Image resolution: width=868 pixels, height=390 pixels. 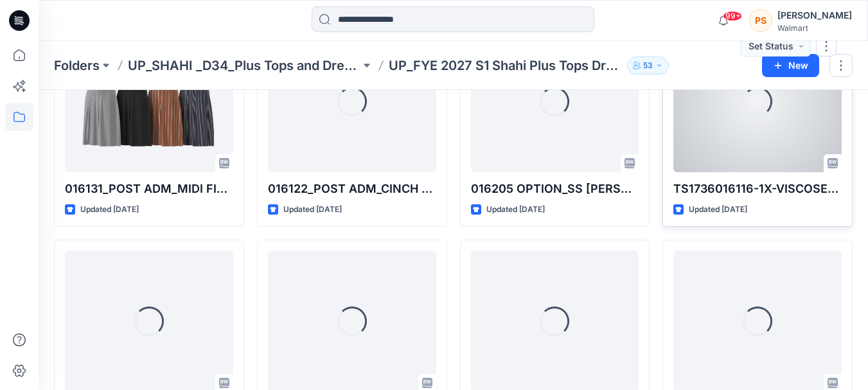 What do you see at coordinates (244, 66) in the screenshot?
I see `p: UP_SHAHI _D34_Plus Tops and Dresses` at bounding box center [244, 66].